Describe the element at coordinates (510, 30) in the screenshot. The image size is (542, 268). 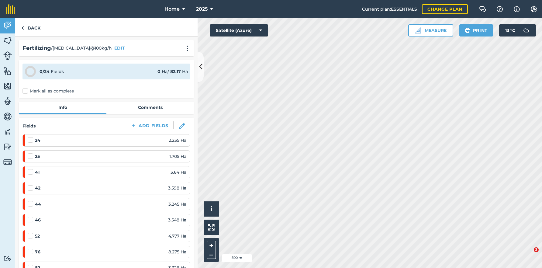
I see `span: 13 ° C` at that location.